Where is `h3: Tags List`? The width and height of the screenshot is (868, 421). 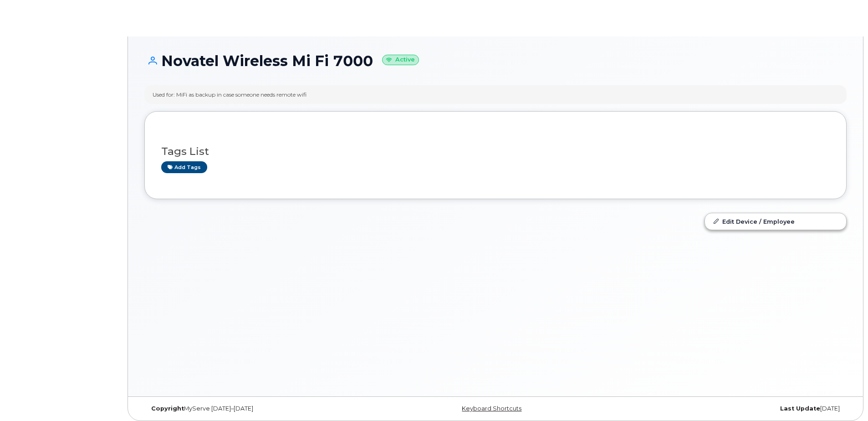
h3: Tags List is located at coordinates (496, 151).